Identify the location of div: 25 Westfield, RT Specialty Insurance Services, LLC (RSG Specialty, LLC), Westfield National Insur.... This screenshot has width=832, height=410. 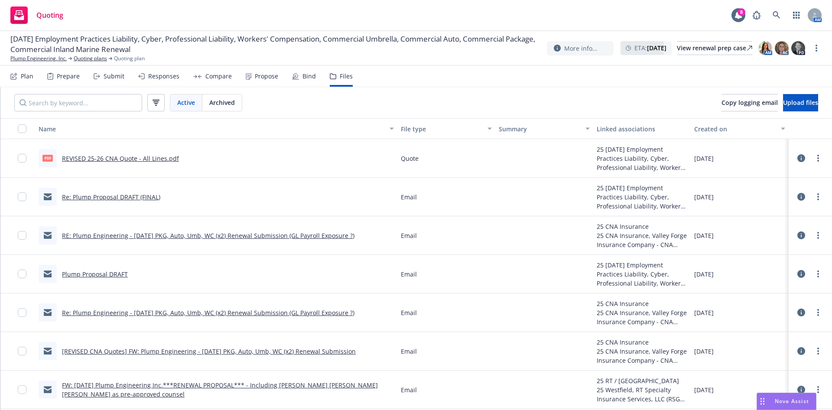
(643, 395).